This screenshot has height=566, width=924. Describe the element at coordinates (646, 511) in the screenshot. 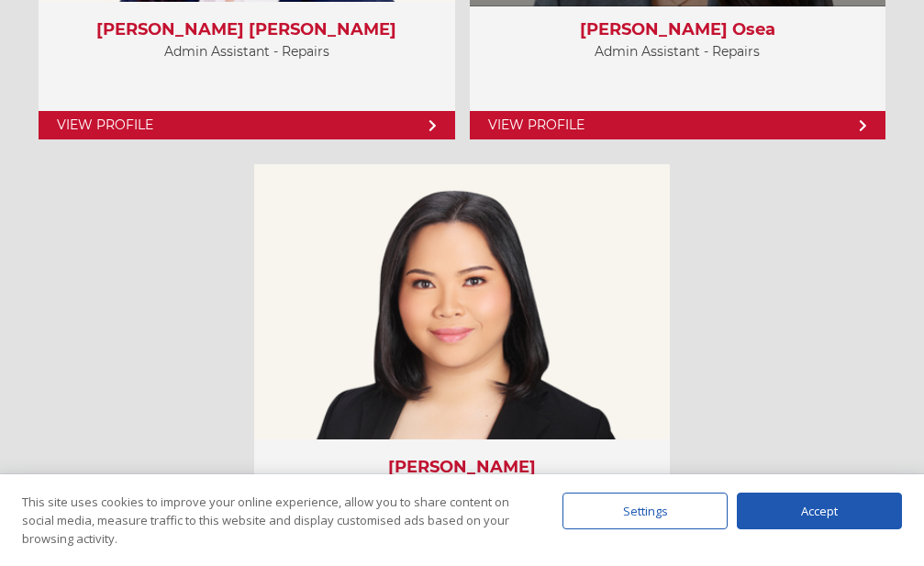

I see `div: Settings` at that location.